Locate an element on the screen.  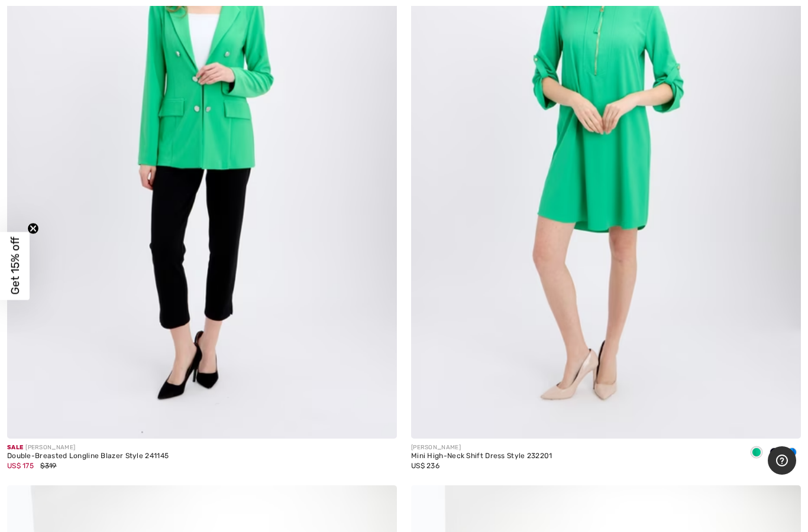
button: Close teaser is located at coordinates (33, 229).